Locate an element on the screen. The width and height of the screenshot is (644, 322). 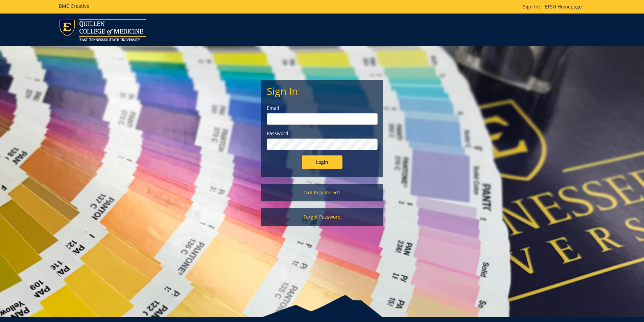
img: ETSU logo is located at coordinates (102, 30).